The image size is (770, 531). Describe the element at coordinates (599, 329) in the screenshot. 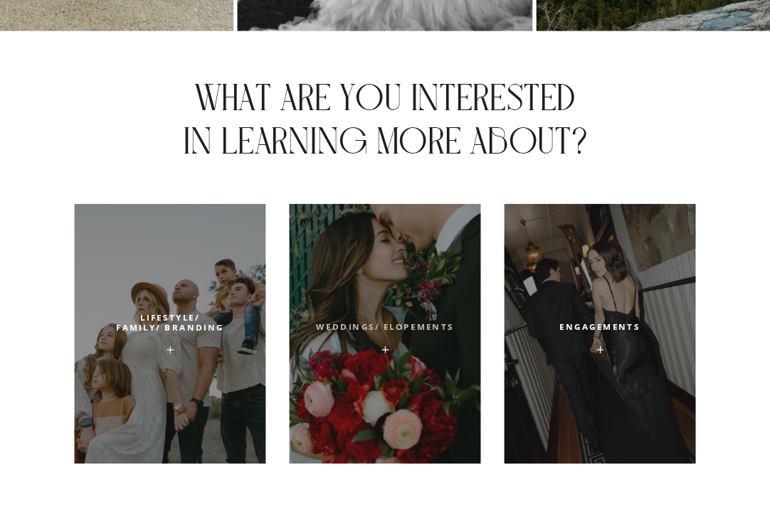

I see `a: Engagements` at that location.